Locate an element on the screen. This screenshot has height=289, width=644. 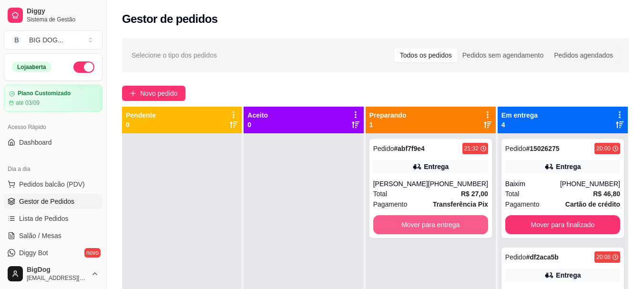
div: 20:08 is located at coordinates (603, 257).